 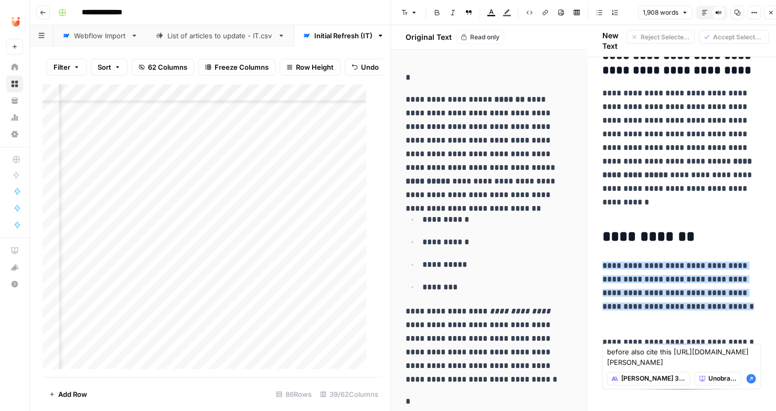 What do you see at coordinates (62, 67) in the screenshot?
I see `span: Filter` at bounding box center [62, 67].